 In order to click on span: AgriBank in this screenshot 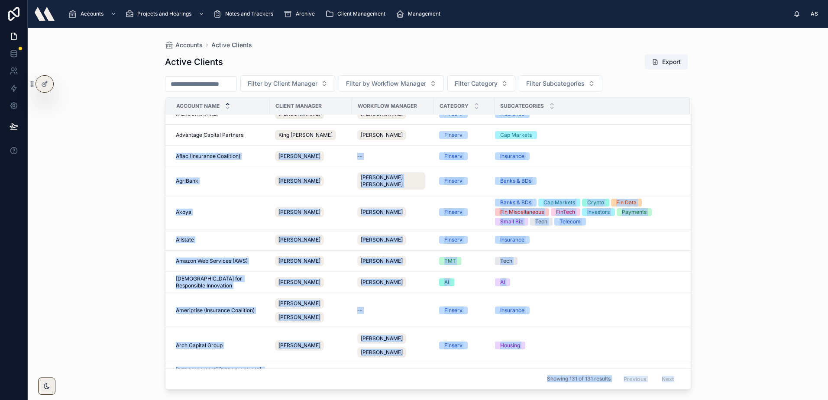, I will do `click(187, 181)`.